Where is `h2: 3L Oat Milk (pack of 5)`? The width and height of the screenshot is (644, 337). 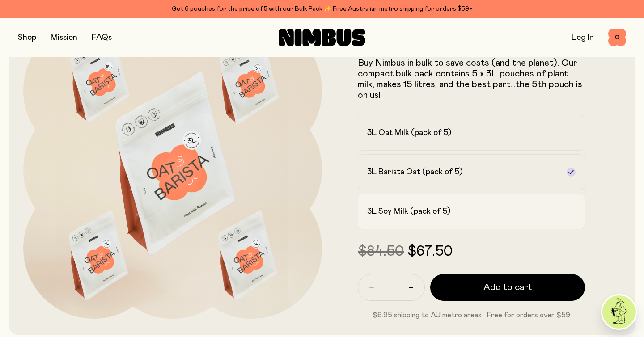
h2: 3L Oat Milk (pack of 5) is located at coordinates (409, 133).